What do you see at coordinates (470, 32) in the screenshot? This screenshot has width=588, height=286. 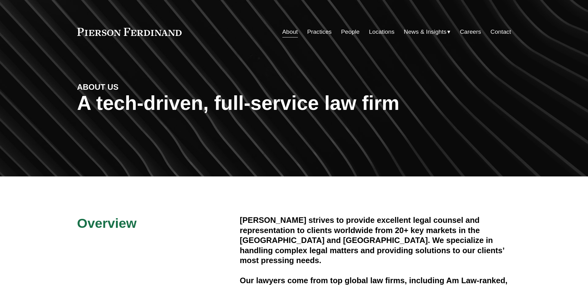 I see `a: Careers` at bounding box center [470, 32].